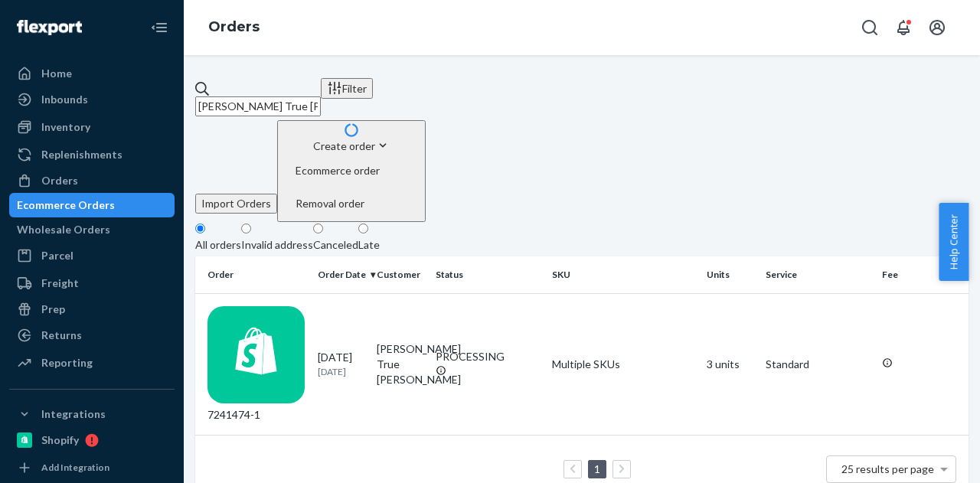 This screenshot has width=980, height=483. I want to click on a: Prep, so click(92, 310).